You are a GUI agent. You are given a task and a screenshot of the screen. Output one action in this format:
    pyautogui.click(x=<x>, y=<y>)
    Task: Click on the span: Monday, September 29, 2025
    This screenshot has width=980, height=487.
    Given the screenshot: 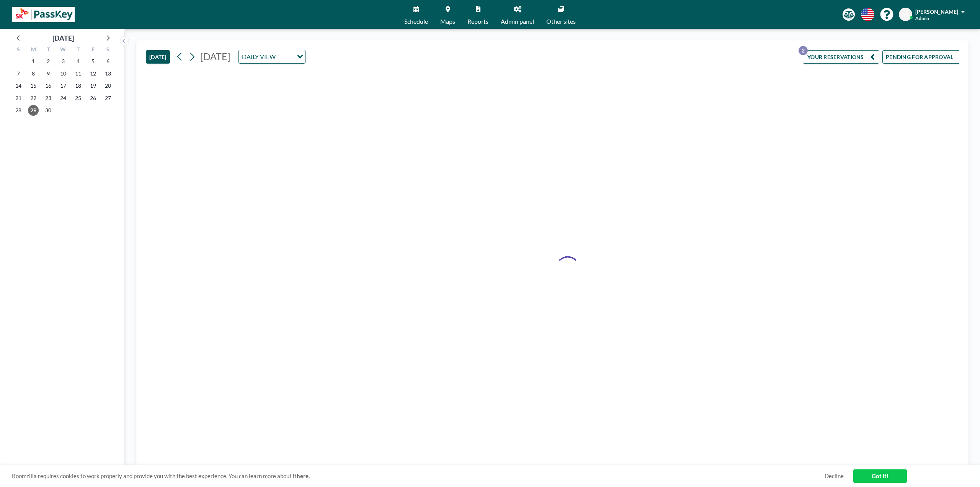 What is the action you would take?
    pyautogui.click(x=33, y=111)
    